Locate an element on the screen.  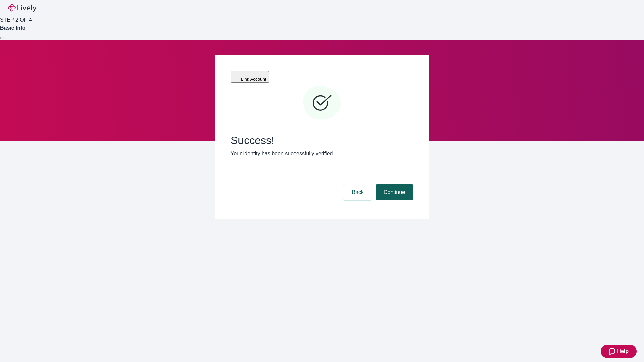
svg: Checkmark icon is located at coordinates (322, 103).